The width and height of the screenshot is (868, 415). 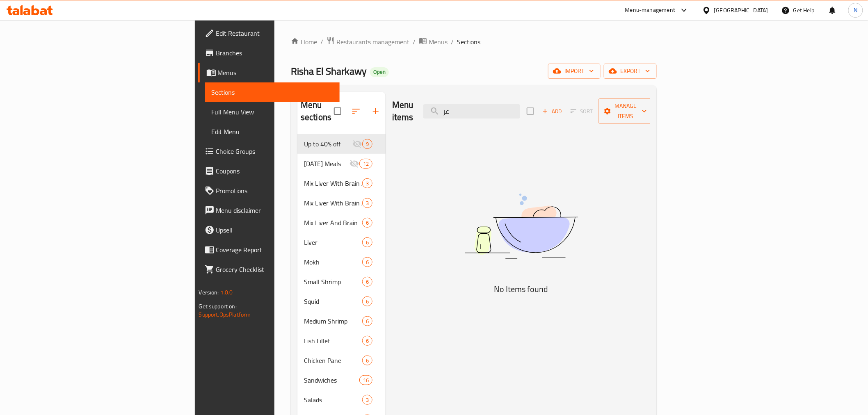 I want to click on input: search, so click(x=472, y=111).